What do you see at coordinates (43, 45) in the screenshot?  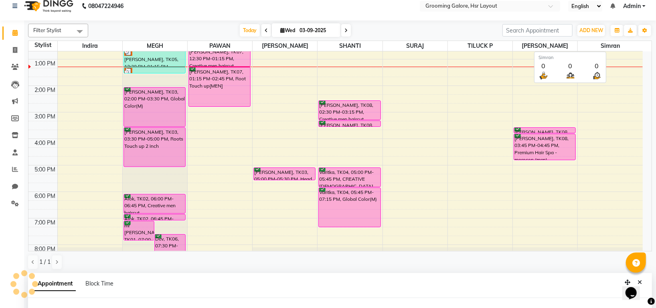 I see `div: Stylist` at bounding box center [43, 45].